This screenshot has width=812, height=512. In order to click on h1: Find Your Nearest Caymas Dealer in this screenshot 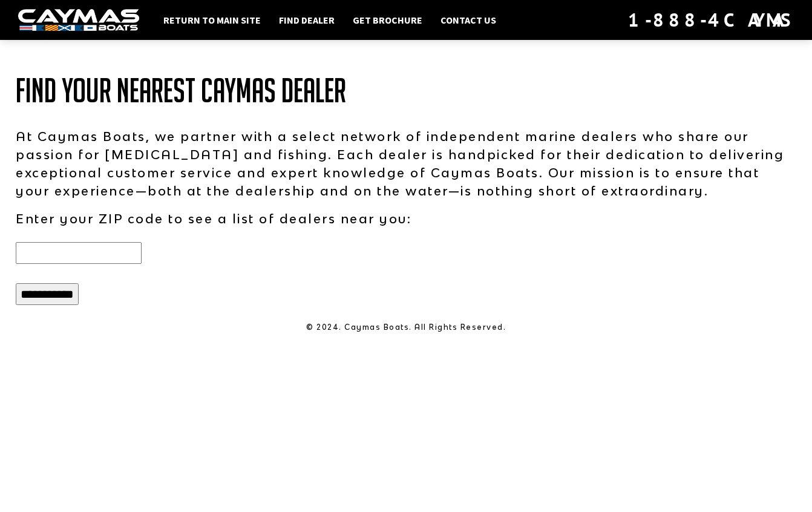, I will do `click(406, 91)`.